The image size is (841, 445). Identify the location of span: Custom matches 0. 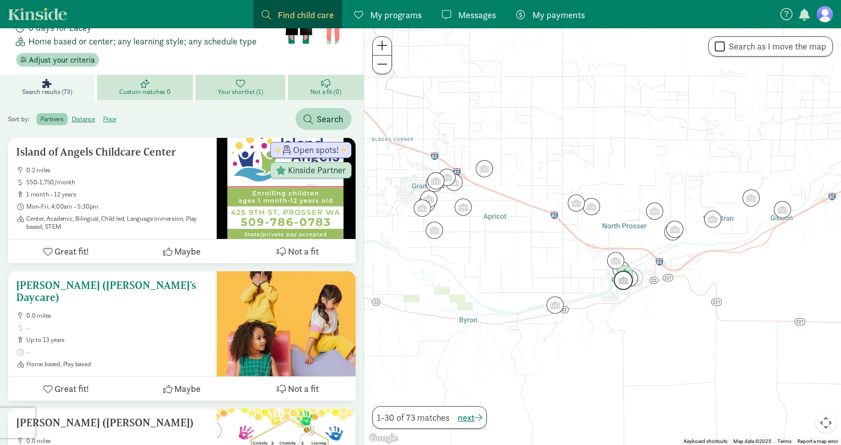
(145, 92).